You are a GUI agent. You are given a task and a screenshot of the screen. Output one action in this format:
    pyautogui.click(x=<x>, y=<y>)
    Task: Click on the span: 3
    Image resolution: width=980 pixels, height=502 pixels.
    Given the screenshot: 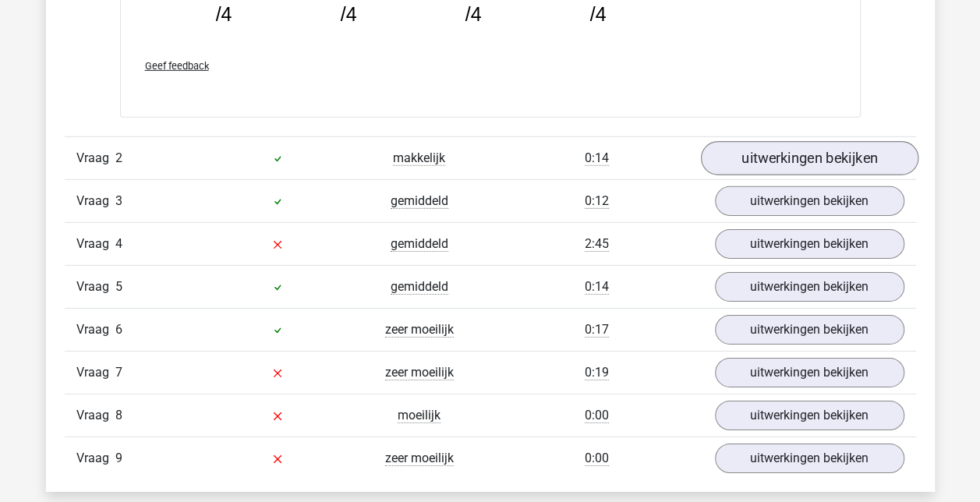 What is the action you would take?
    pyautogui.click(x=119, y=201)
    